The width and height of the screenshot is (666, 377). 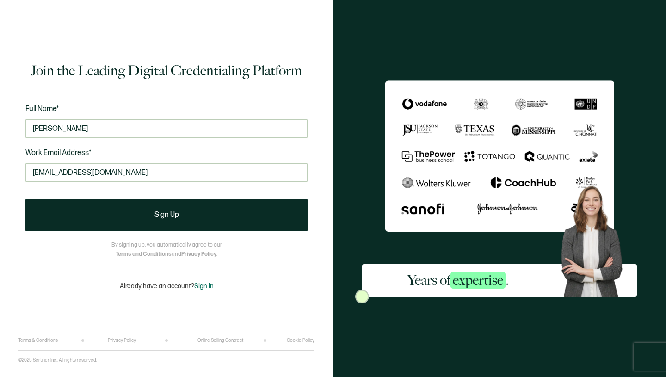 What do you see at coordinates (362, 296) in the screenshot?
I see `img: Sertifier Signup` at bounding box center [362, 296].